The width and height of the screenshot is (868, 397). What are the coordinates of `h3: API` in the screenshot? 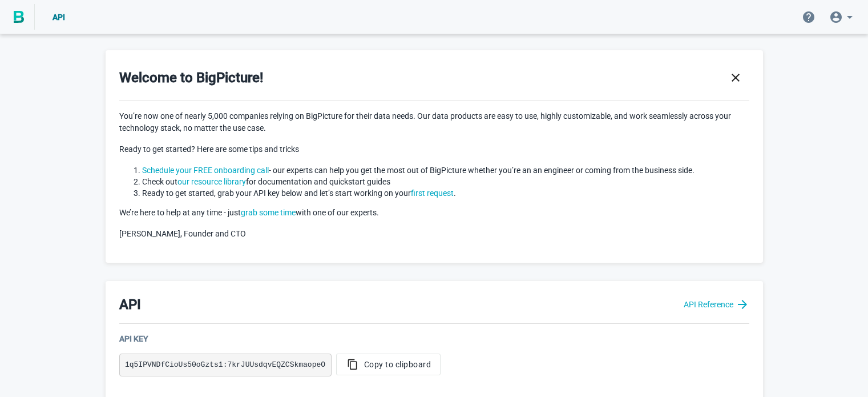 It's located at (130, 304).